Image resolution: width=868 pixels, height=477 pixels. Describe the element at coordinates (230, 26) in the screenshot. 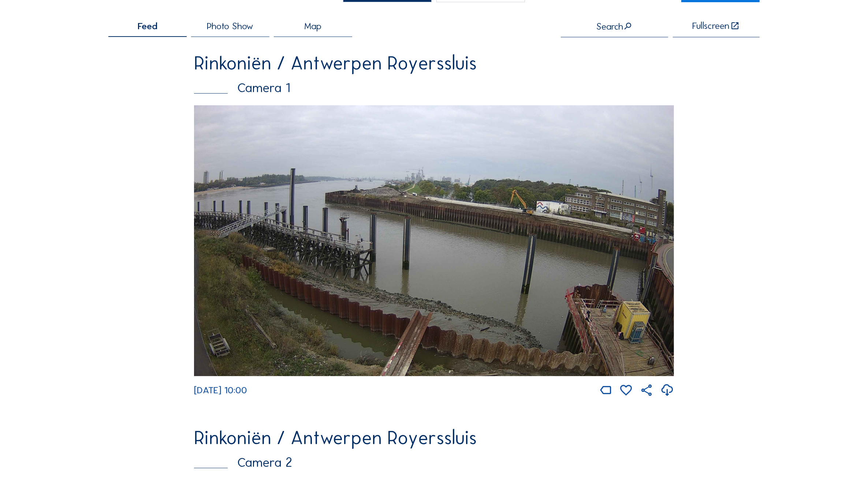

I see `span: Photo Show` at that location.